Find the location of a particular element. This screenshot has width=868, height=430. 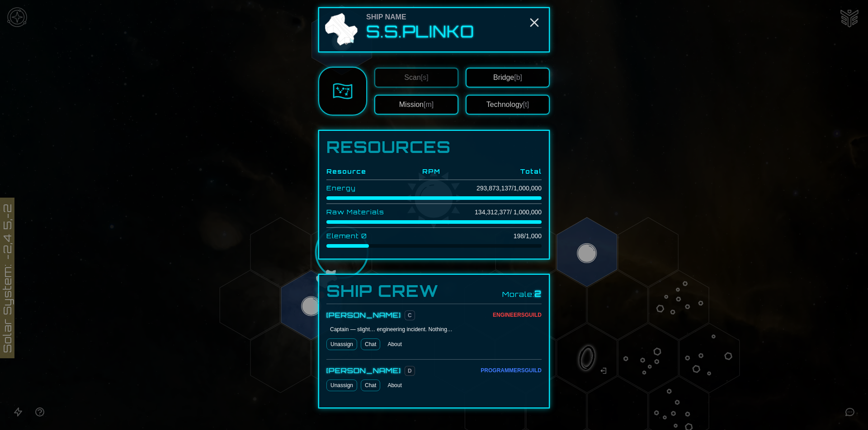

img: Sector is located at coordinates (343, 91).